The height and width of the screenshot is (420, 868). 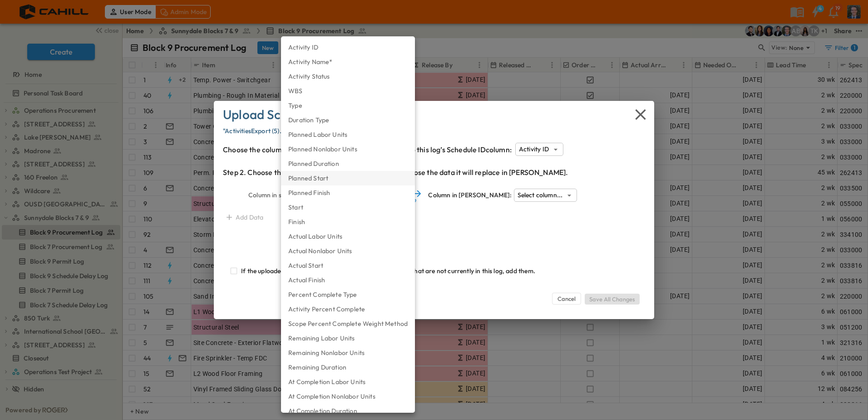 I want to click on li: At Completion Labor Units, so click(x=348, y=381).